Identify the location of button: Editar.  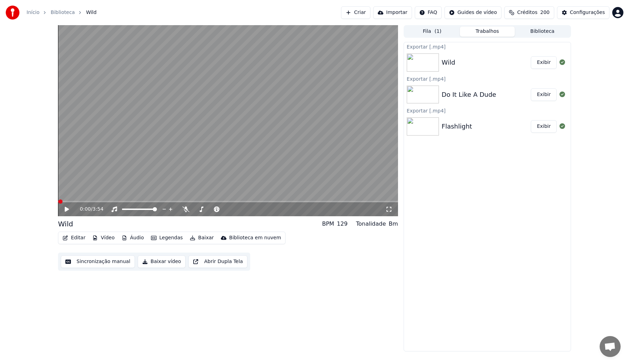
(74, 238).